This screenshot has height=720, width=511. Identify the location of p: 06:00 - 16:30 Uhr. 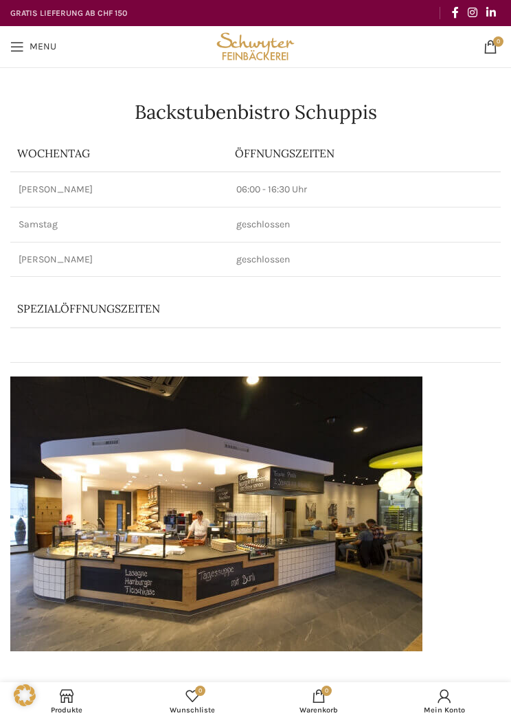
(364, 190).